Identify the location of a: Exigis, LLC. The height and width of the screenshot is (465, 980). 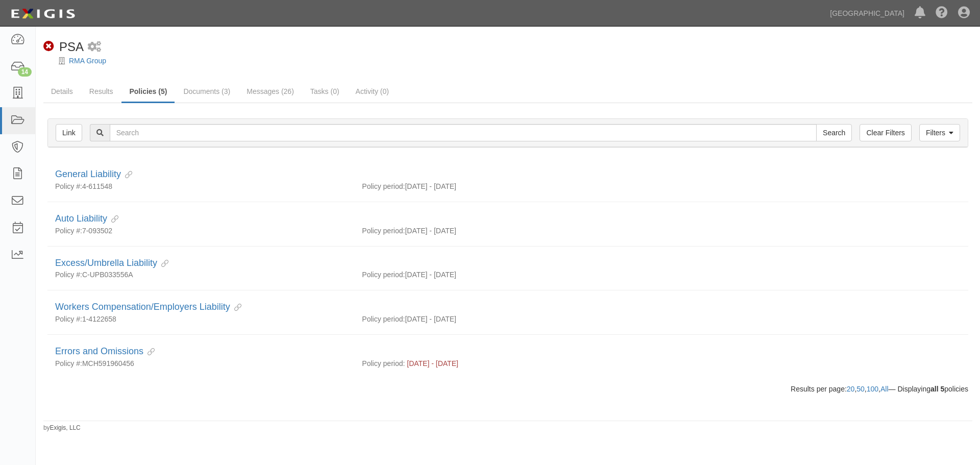
(66, 427).